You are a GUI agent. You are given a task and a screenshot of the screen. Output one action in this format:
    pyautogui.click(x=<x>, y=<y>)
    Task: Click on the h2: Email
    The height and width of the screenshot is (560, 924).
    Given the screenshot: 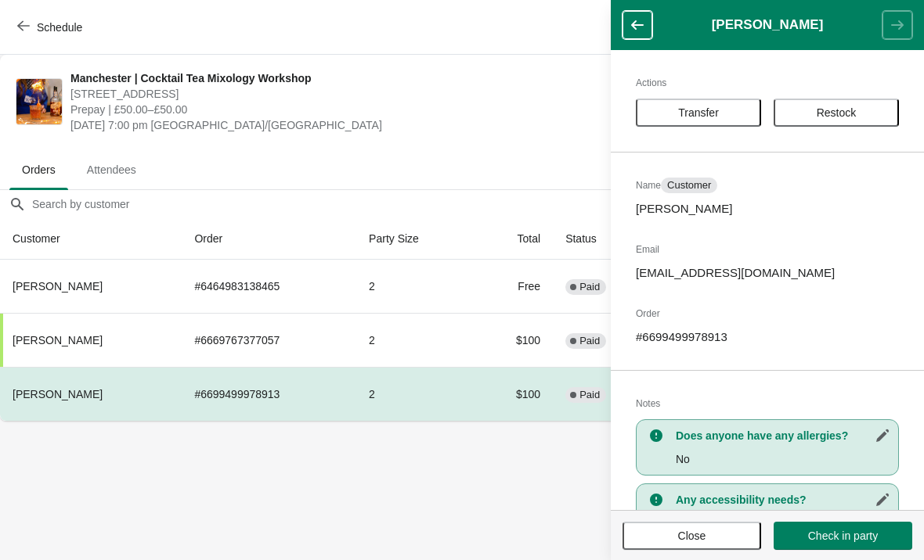 What is the action you would take?
    pyautogui.click(x=768, y=249)
    